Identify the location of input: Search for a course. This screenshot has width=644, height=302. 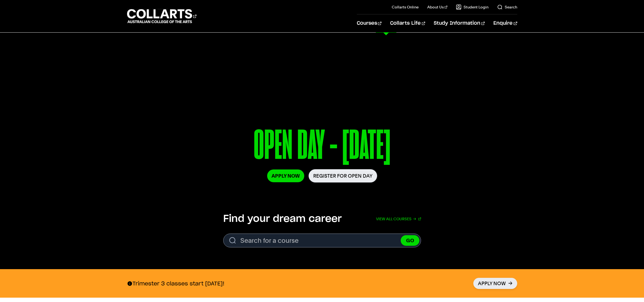
(322, 240).